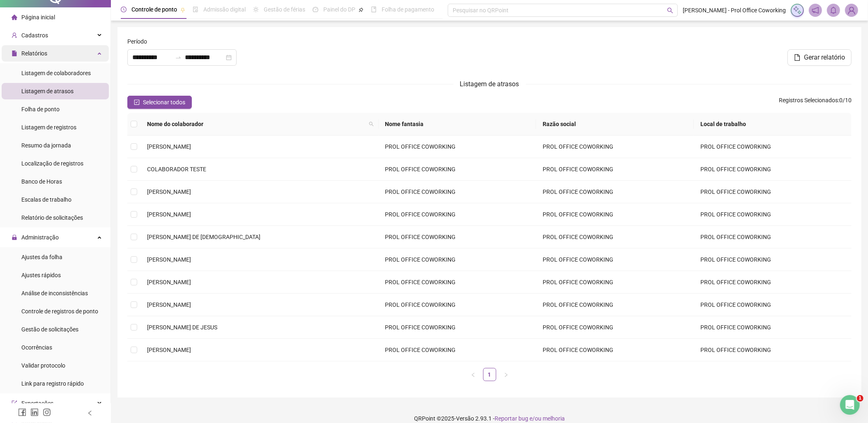 Image resolution: width=868 pixels, height=423 pixels. Describe the element at coordinates (256, 124) in the screenshot. I see `span: Nome do colaborador` at that location.